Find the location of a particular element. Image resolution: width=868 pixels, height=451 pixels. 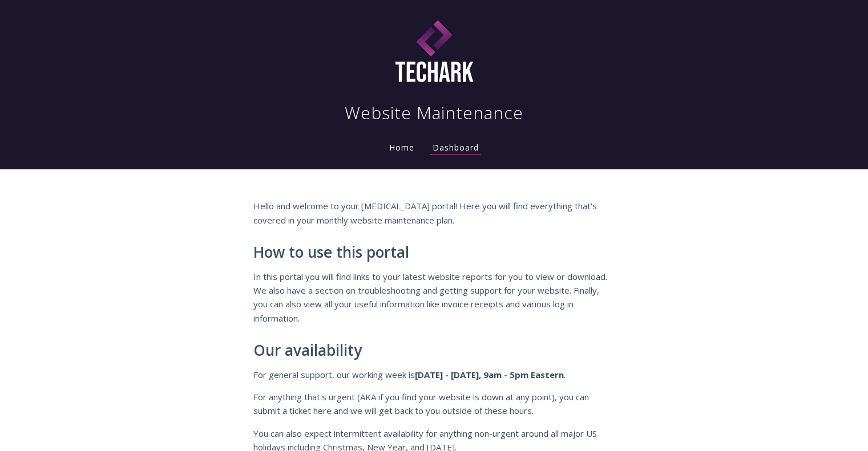

h1: Website Maintenance is located at coordinates (434, 113).